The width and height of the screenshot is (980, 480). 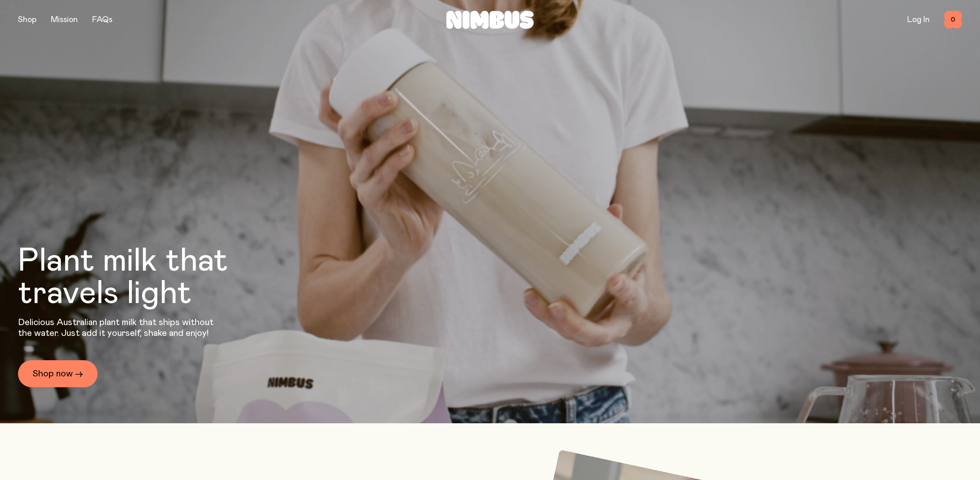 I want to click on h1: Plant milk that travels light, so click(x=147, y=277).